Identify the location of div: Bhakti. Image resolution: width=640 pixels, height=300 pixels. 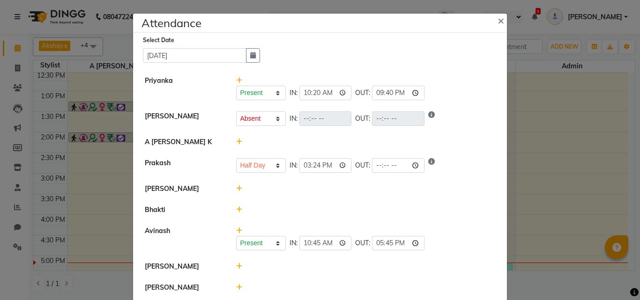
(183, 210).